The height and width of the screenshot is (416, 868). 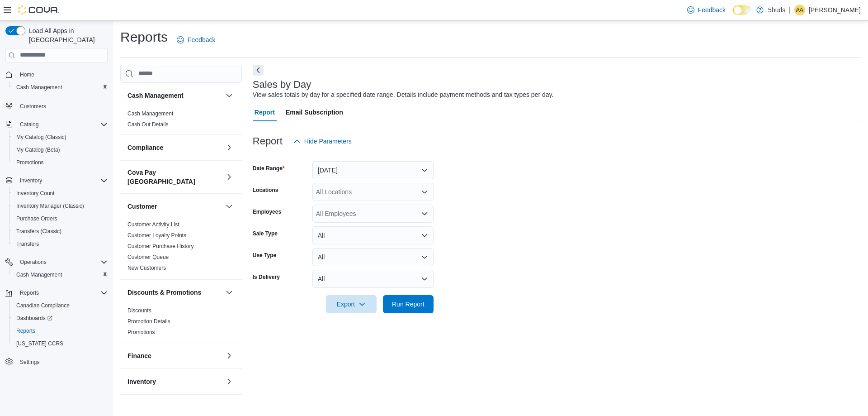 I want to click on span: Promotion Details, so click(x=149, y=321).